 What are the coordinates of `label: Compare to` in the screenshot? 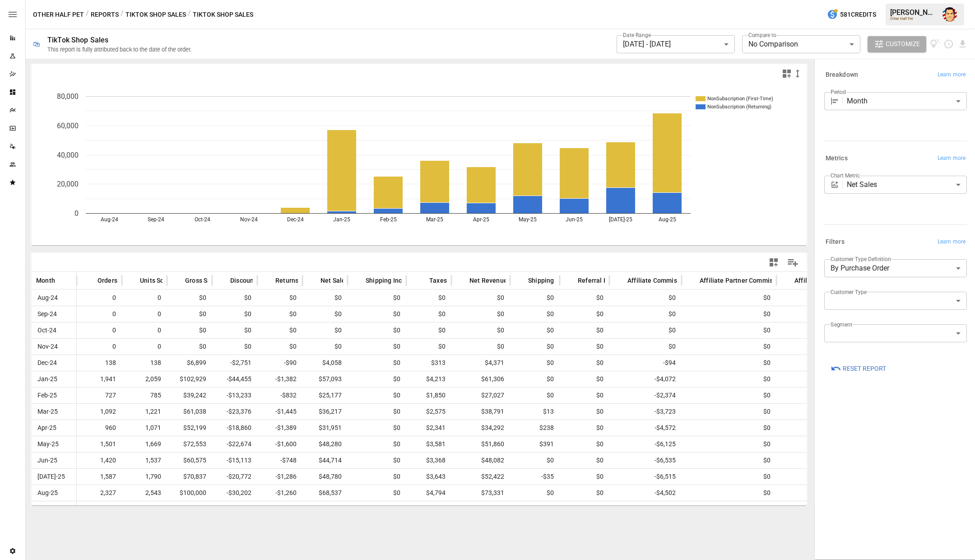 It's located at (762, 35).